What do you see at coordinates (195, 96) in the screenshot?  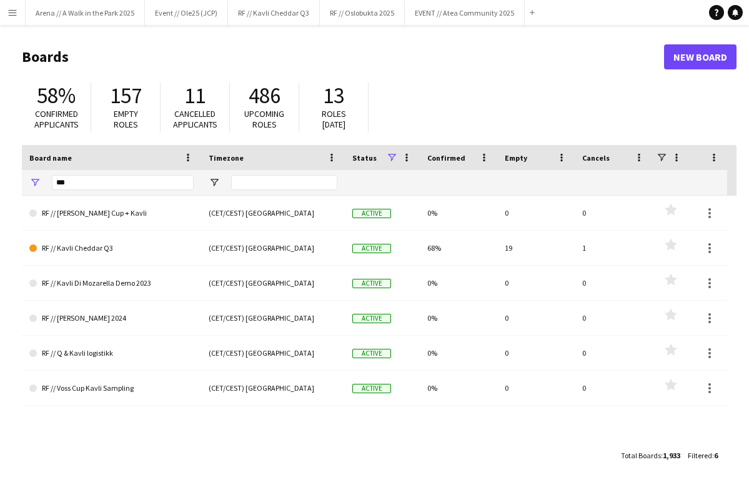 I see `span: 11` at bounding box center [195, 96].